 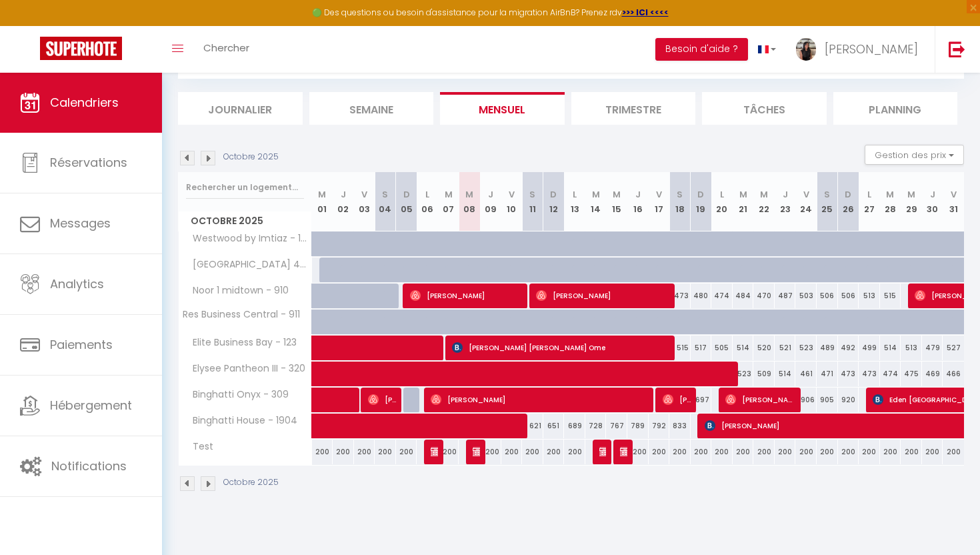 What do you see at coordinates (596, 201) in the screenshot?
I see `th: 14` at bounding box center [596, 201].